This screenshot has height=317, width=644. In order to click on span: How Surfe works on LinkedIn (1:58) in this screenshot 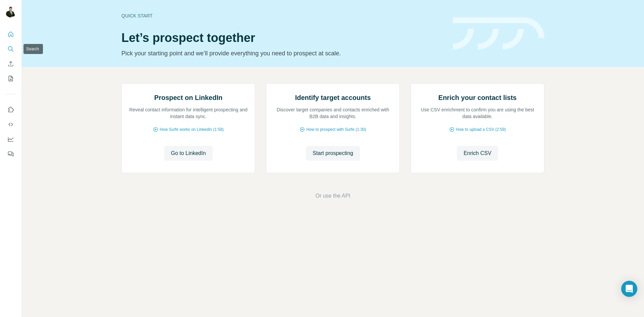, I will do `click(191, 129)`.